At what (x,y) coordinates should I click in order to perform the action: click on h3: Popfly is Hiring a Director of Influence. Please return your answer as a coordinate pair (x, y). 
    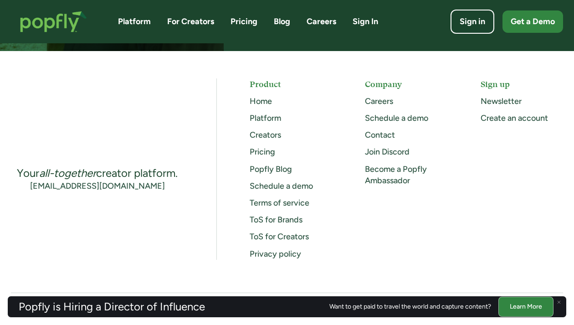
    Looking at the image, I should click on (112, 307).